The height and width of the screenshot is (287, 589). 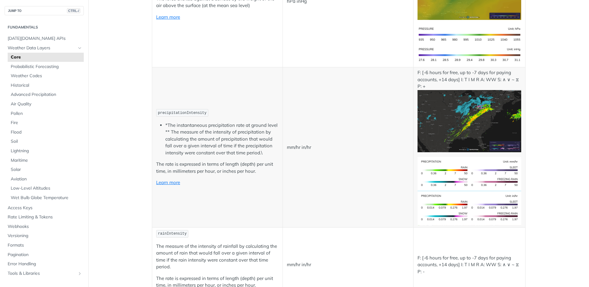 What do you see at coordinates (46, 151) in the screenshot?
I see `a: Lightning` at bounding box center [46, 151].